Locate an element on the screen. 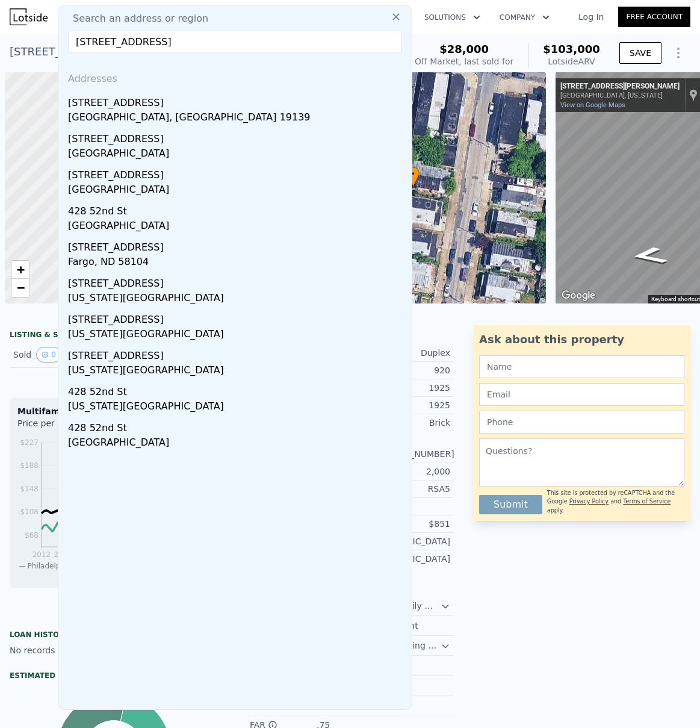  button: Submit is located at coordinates (511, 505).